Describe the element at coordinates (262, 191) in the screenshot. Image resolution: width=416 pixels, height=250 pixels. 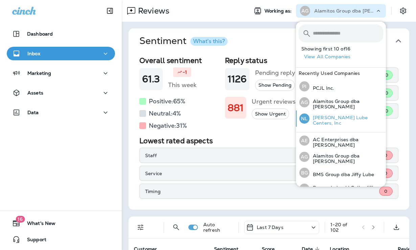
I see `p: Timing` at that location.